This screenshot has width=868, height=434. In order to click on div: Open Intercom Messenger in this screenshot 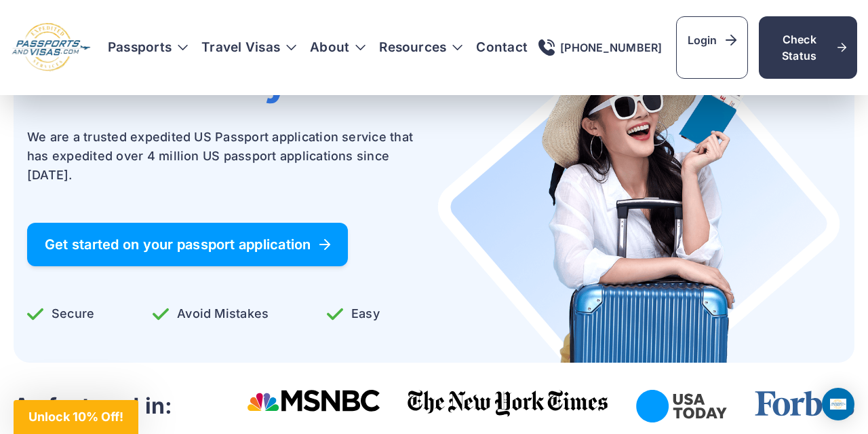, I will do `click(838, 404)`.